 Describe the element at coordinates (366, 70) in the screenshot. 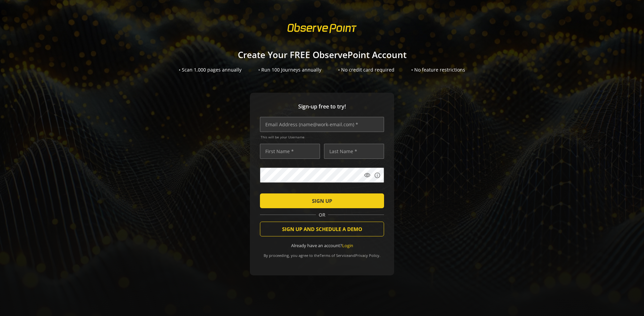

I see `div: • No credit card required` at that location.